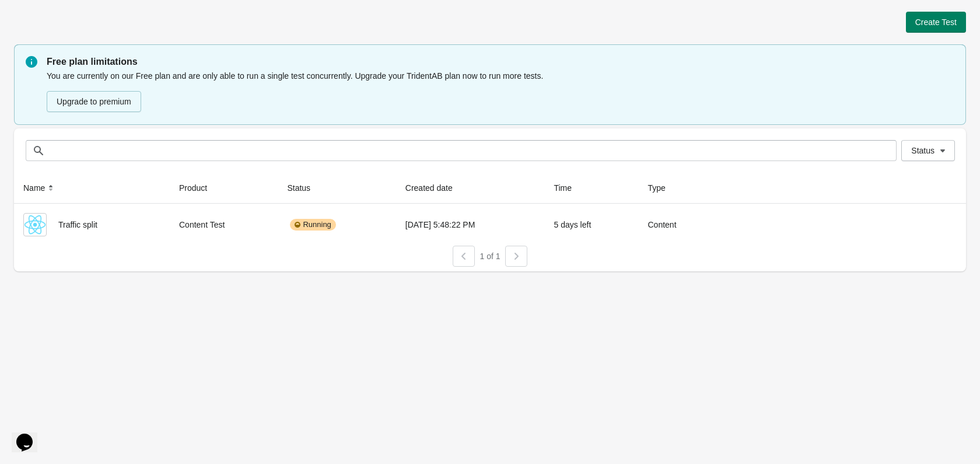  Describe the element at coordinates (313, 224) in the screenshot. I see `div: Running` at that location.